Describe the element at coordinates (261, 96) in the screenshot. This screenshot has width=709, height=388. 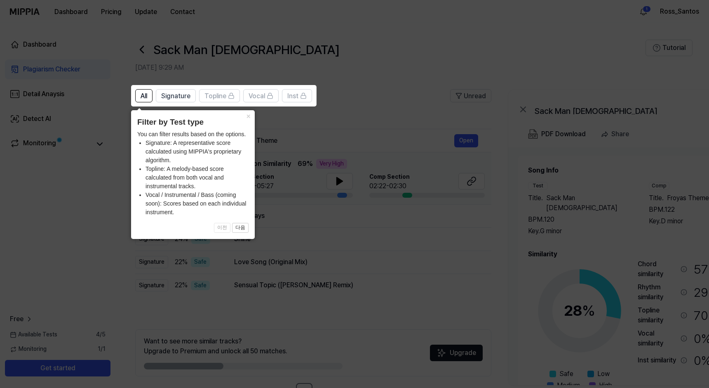
I see `button: Vocal` at that location.